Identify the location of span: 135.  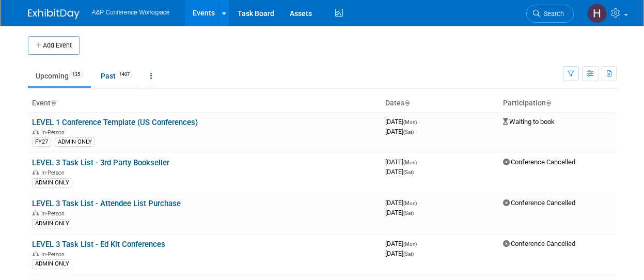
(76, 74).